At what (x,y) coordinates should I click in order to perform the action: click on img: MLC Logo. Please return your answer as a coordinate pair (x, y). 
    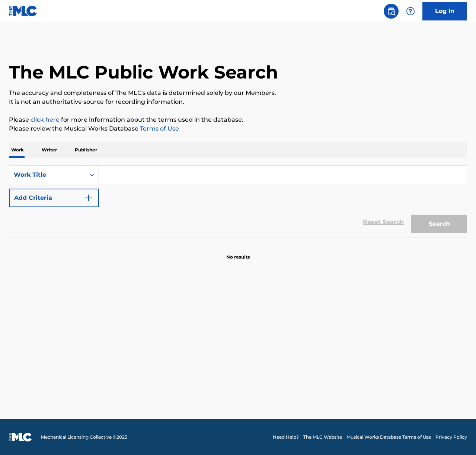
    Looking at the image, I should click on (23, 11).